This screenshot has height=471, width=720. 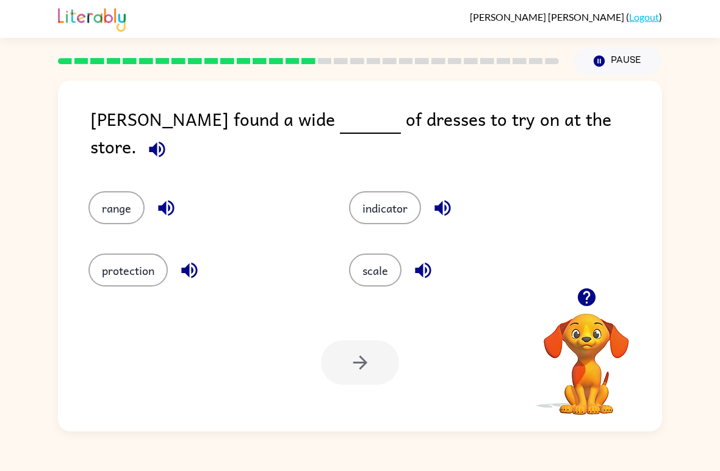 What do you see at coordinates (375, 270) in the screenshot?
I see `button: scale` at bounding box center [375, 270].